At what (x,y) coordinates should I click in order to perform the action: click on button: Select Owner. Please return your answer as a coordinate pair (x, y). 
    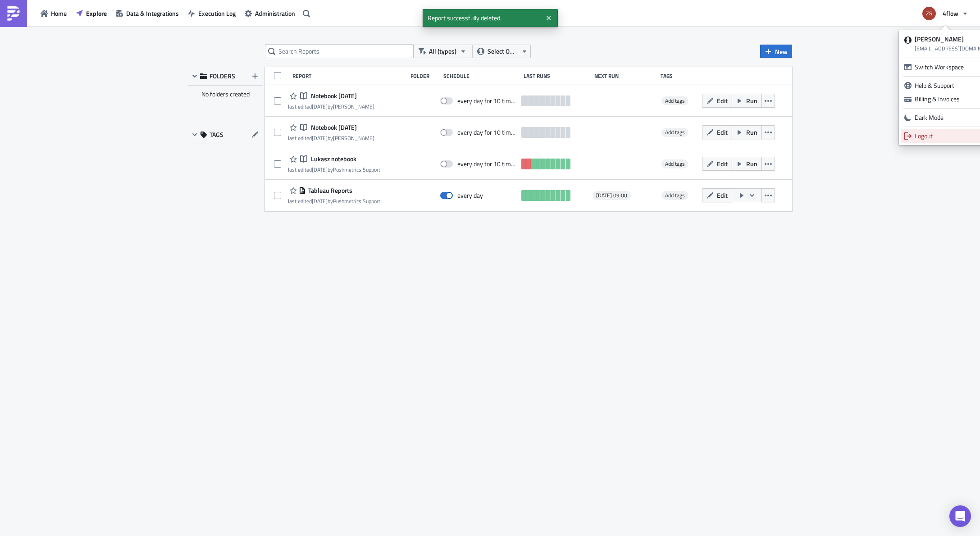
    Looking at the image, I should click on (502, 51).